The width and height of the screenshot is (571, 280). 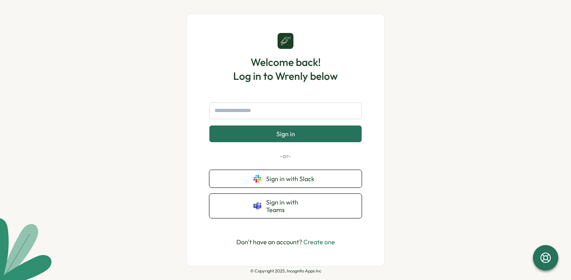 I want to click on button: Sign in, so click(x=286, y=134).